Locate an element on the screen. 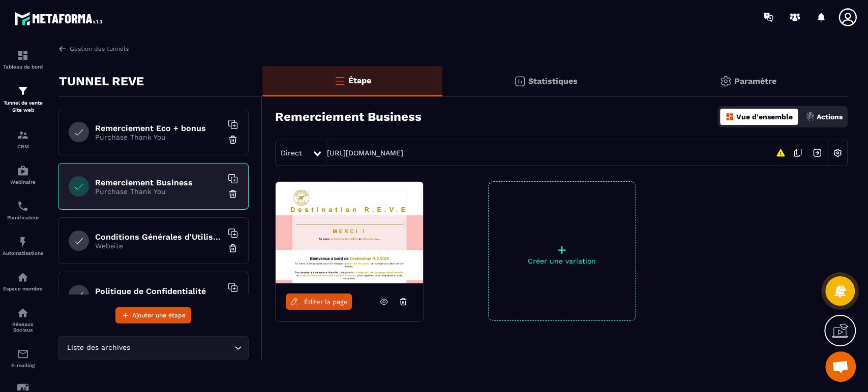 The height and width of the screenshot is (392, 868). p: Actions is located at coordinates (829, 117).